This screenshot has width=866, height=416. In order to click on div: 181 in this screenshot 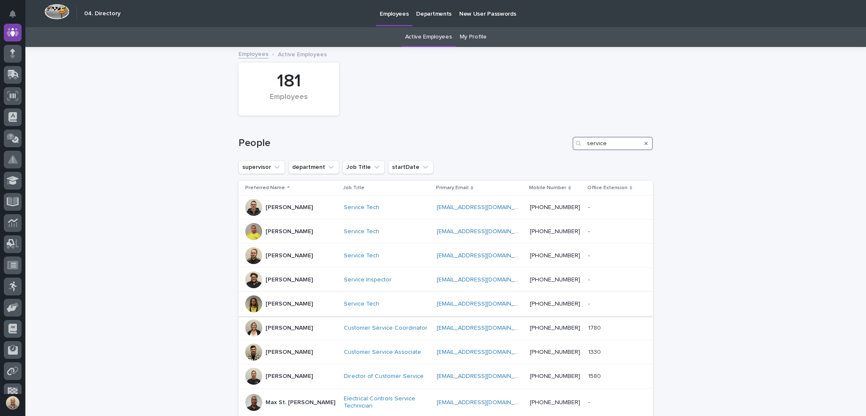, I will do `click(289, 81)`.